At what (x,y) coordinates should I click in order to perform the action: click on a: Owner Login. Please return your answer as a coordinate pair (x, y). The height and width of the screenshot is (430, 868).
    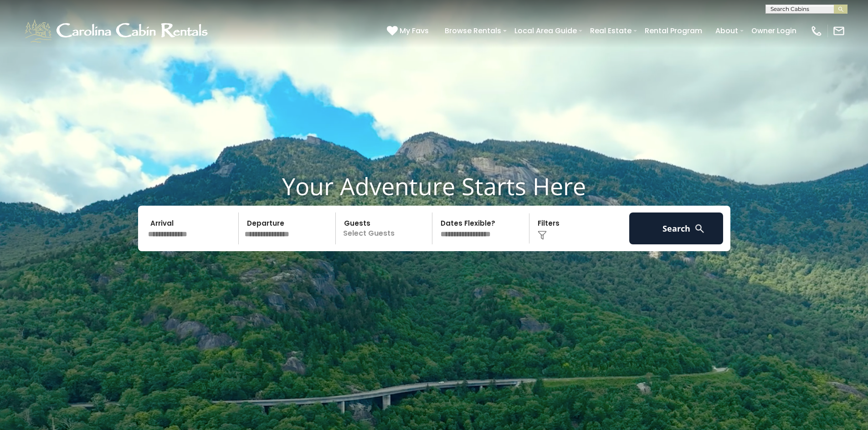
    Looking at the image, I should click on (774, 30).